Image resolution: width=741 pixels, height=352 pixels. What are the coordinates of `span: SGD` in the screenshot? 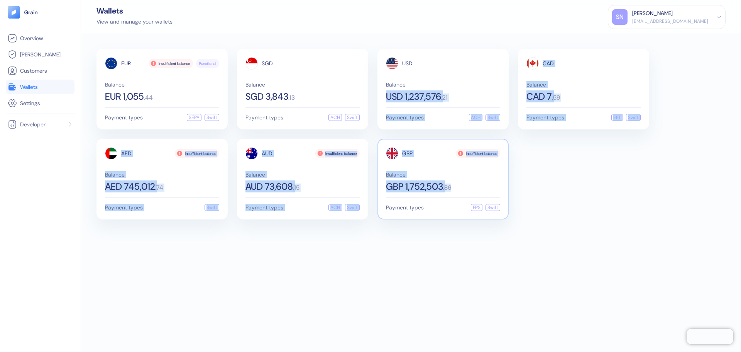 It's located at (267, 63).